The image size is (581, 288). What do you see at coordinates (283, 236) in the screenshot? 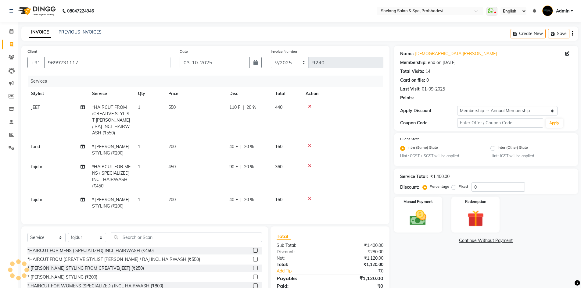
I see `span: Total` at bounding box center [283, 236].